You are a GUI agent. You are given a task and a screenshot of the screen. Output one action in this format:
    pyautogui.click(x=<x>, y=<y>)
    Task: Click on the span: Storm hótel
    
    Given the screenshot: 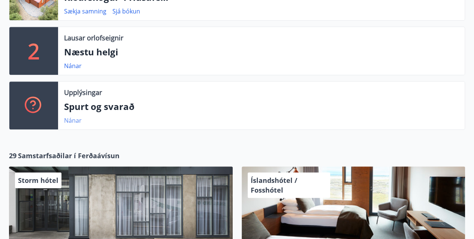 What is the action you would take?
    pyautogui.click(x=38, y=180)
    